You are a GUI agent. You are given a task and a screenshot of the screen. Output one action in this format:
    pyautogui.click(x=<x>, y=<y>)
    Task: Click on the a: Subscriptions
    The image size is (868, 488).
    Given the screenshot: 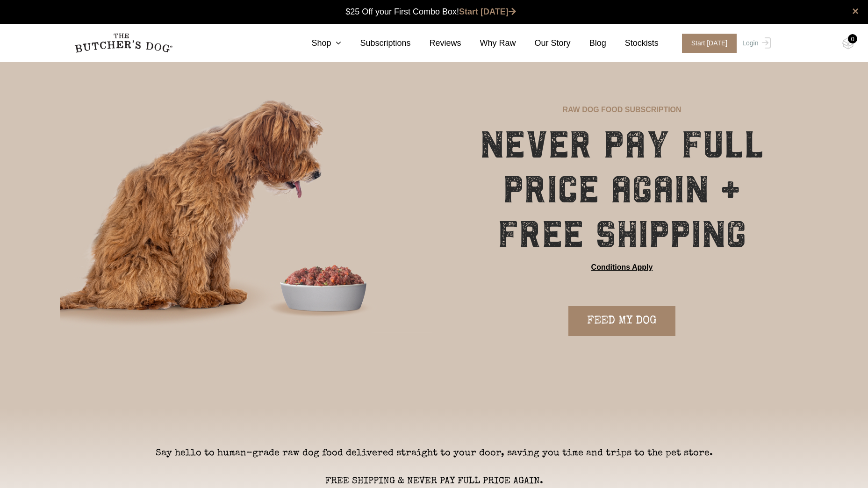 What is the action you would take?
    pyautogui.click(x=376, y=43)
    